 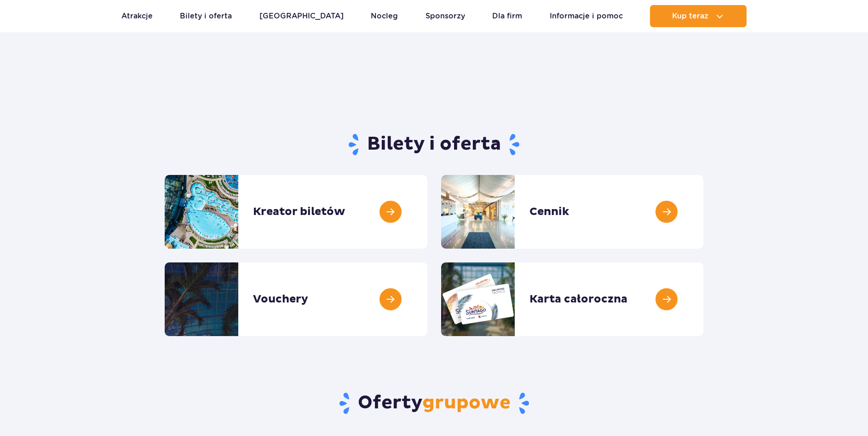 I want to click on button: Kup teraz, so click(x=698, y=16).